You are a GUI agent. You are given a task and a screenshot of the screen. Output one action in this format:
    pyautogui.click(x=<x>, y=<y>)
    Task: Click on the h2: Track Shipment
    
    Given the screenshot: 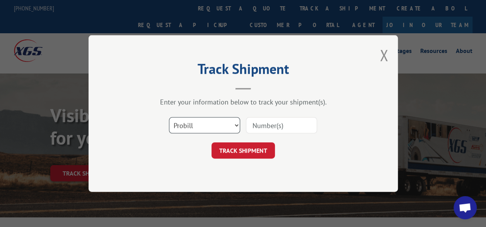 What is the action you would take?
    pyautogui.click(x=243, y=71)
    